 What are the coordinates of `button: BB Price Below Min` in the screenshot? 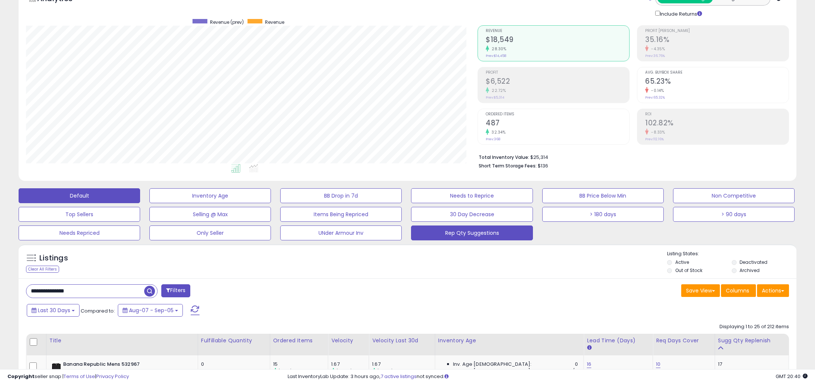 It's located at (603, 196).